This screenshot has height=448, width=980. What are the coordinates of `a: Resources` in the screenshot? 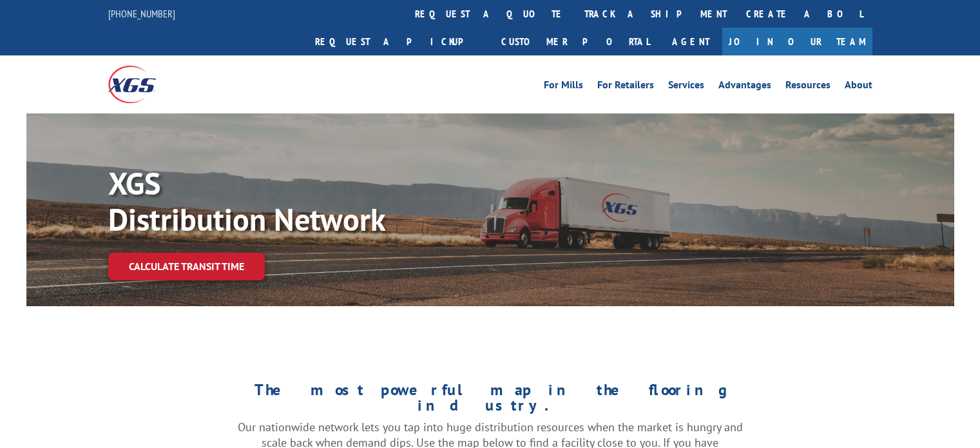 It's located at (808, 87).